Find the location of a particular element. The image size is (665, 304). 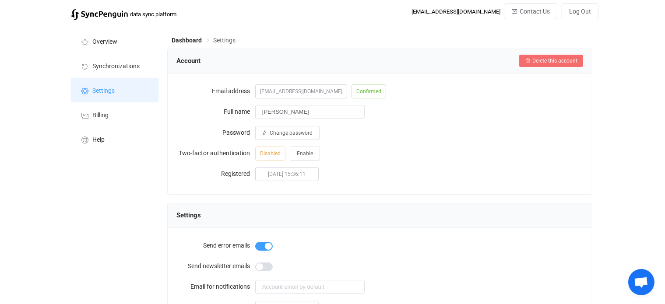

span: Overview is located at coordinates (105, 42).